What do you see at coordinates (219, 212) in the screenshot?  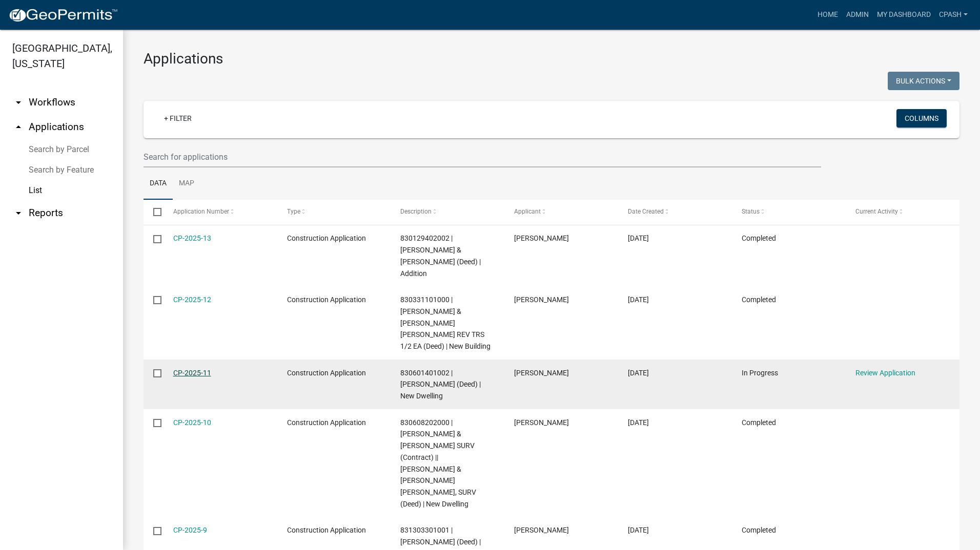 I see `datatable-header-cell: Application Number` at bounding box center [219, 212].